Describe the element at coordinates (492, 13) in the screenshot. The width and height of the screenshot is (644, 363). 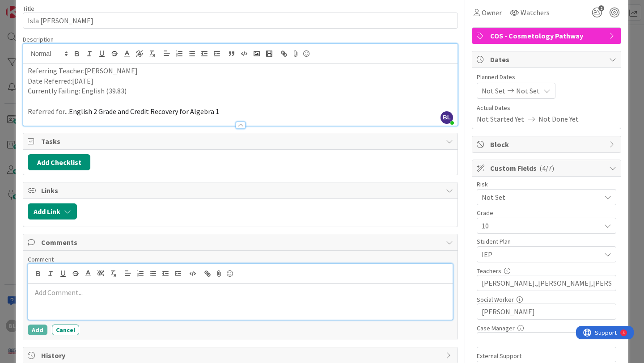
I see `span: Owner` at that location.